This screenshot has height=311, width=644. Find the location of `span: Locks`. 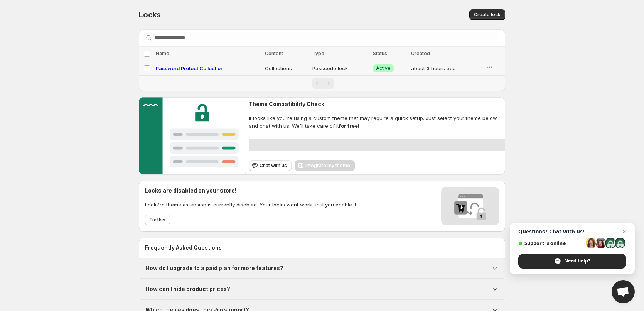

span: Locks is located at coordinates (150, 15).